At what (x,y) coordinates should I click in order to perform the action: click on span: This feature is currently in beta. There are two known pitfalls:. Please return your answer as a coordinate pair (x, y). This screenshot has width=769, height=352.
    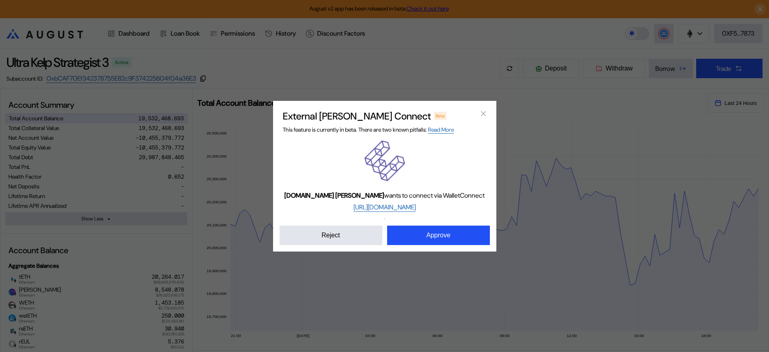
    Looking at the image, I should click on (368, 130).